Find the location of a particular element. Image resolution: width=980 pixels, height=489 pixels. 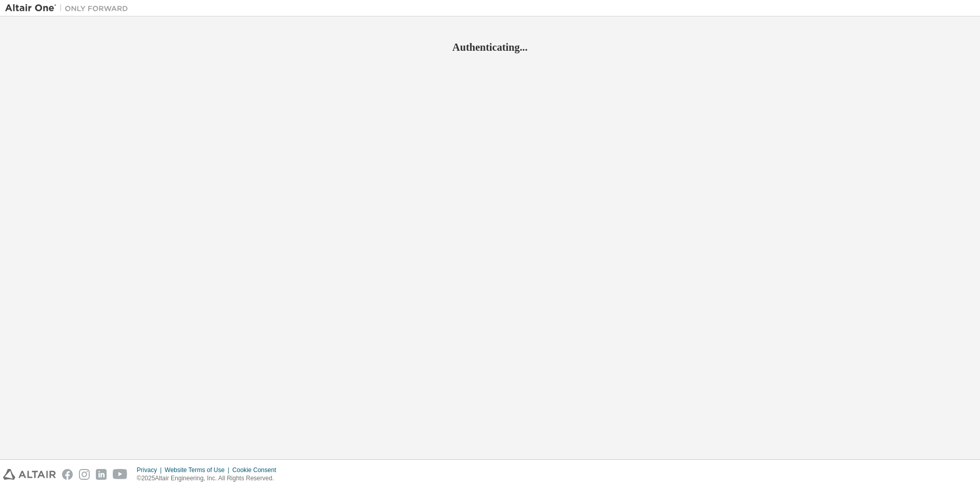

img: linkedin.svg is located at coordinates (101, 475).